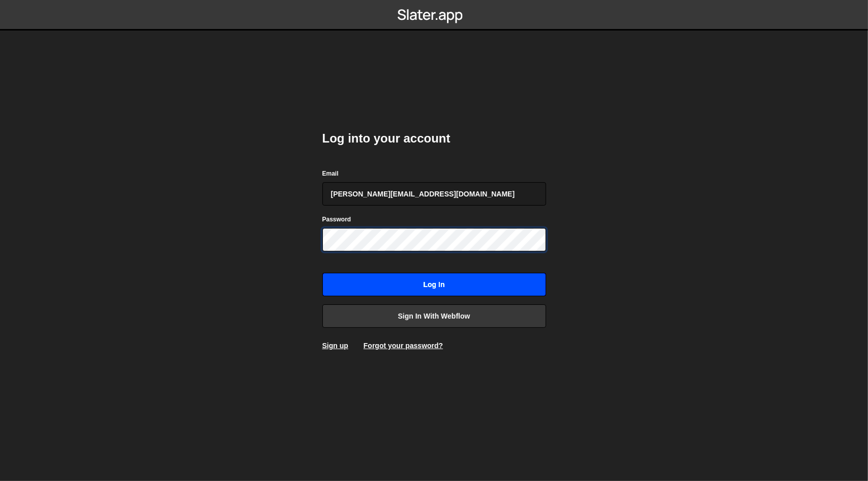 This screenshot has height=481, width=868. I want to click on h2: Log into your account, so click(434, 139).